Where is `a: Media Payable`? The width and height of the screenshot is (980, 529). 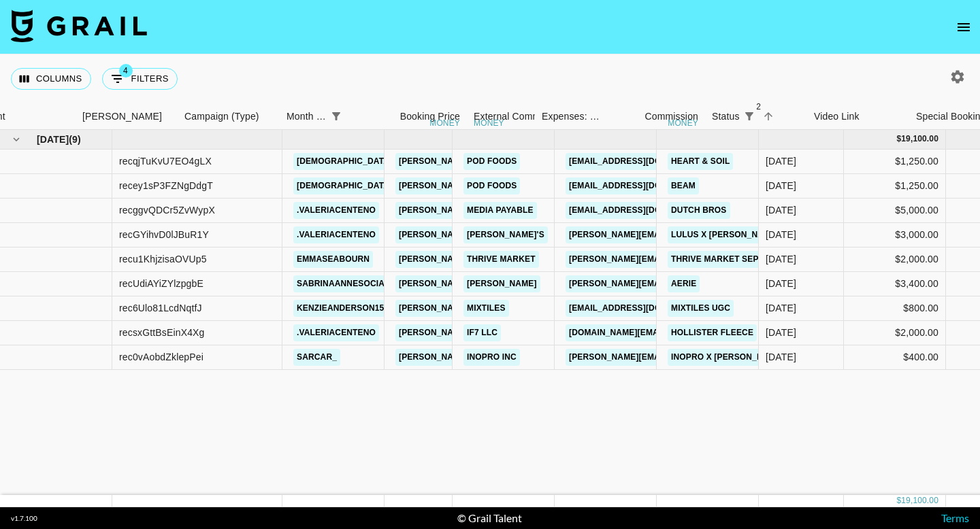
a: Media Payable is located at coordinates (500, 210).